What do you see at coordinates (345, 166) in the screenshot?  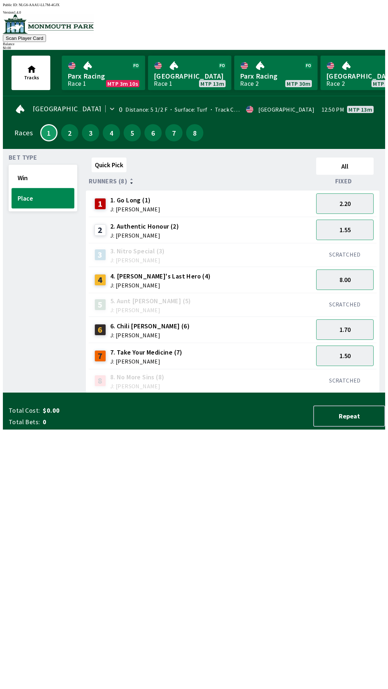 I see `button: All` at bounding box center [345, 166].